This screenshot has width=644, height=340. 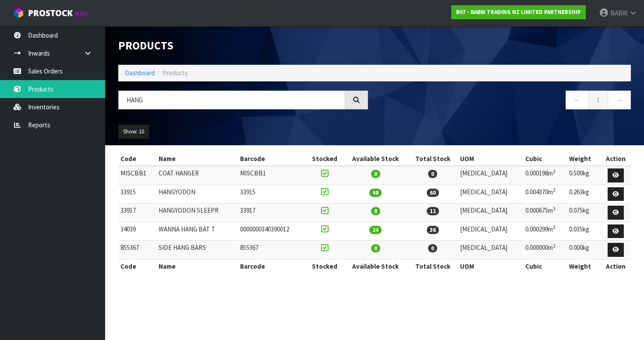 What do you see at coordinates (133, 132) in the screenshot?
I see `button: Show: 10` at bounding box center [133, 132].